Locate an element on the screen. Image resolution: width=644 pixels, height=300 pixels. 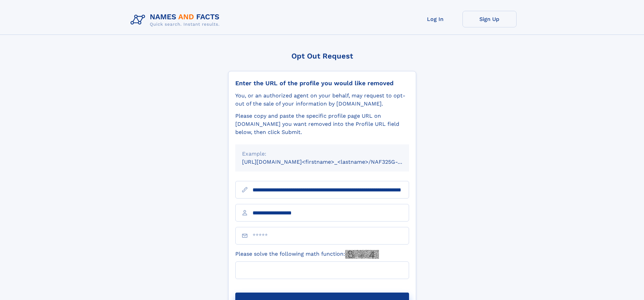
a: Log In is located at coordinates (436, 19).